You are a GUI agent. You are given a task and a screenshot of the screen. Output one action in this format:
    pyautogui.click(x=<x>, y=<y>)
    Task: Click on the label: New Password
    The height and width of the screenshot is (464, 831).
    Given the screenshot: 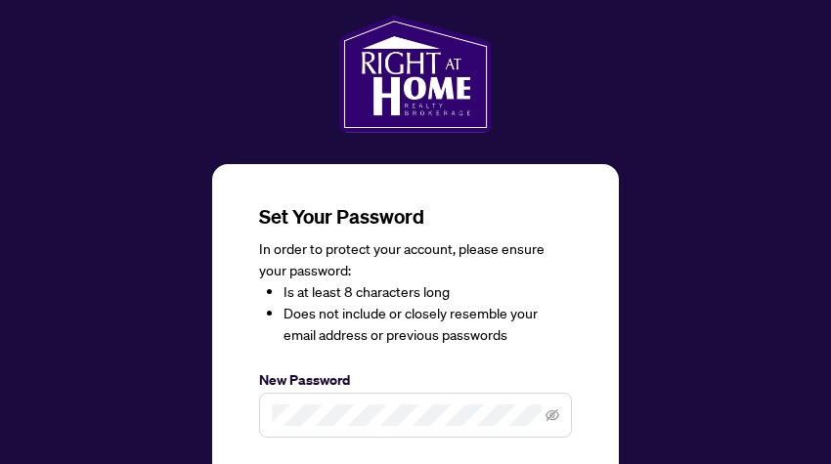 What is the action you would take?
    pyautogui.click(x=415, y=380)
    